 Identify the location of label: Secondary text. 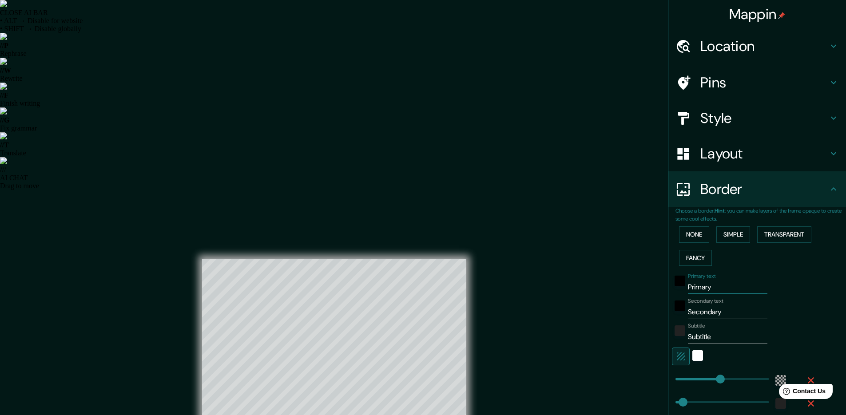
(705, 301).